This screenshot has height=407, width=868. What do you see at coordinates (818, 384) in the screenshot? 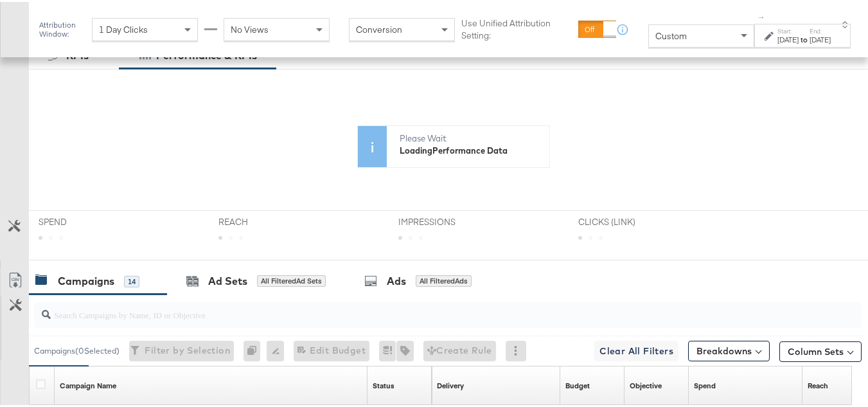
I see `div: Reach` at bounding box center [818, 384].